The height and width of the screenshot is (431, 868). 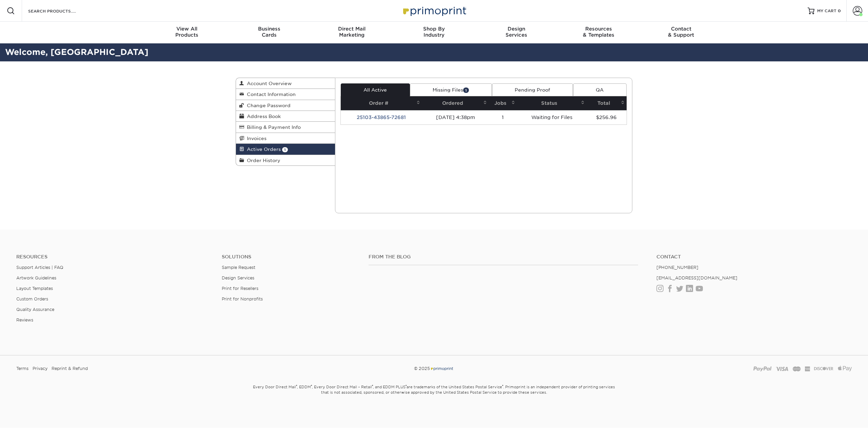 I want to click on th: Order #, so click(x=382, y=103).